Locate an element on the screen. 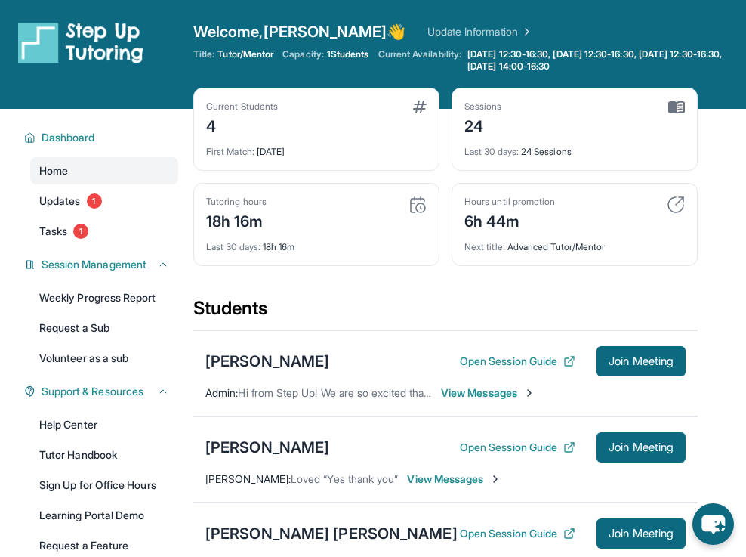  button: Support & Resources is located at coordinates (102, 391).